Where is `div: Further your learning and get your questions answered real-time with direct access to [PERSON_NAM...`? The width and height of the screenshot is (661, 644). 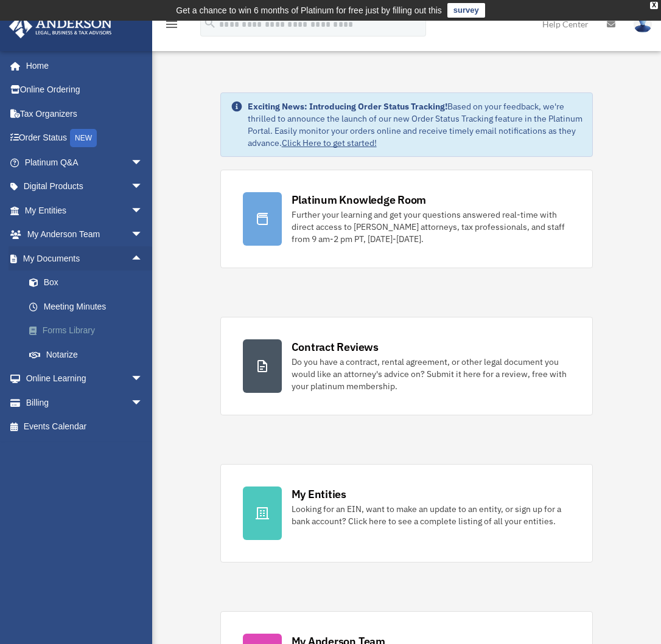 div: Further your learning and get your questions answered real-time with direct access to [PERSON_NAM... is located at coordinates (431, 227).